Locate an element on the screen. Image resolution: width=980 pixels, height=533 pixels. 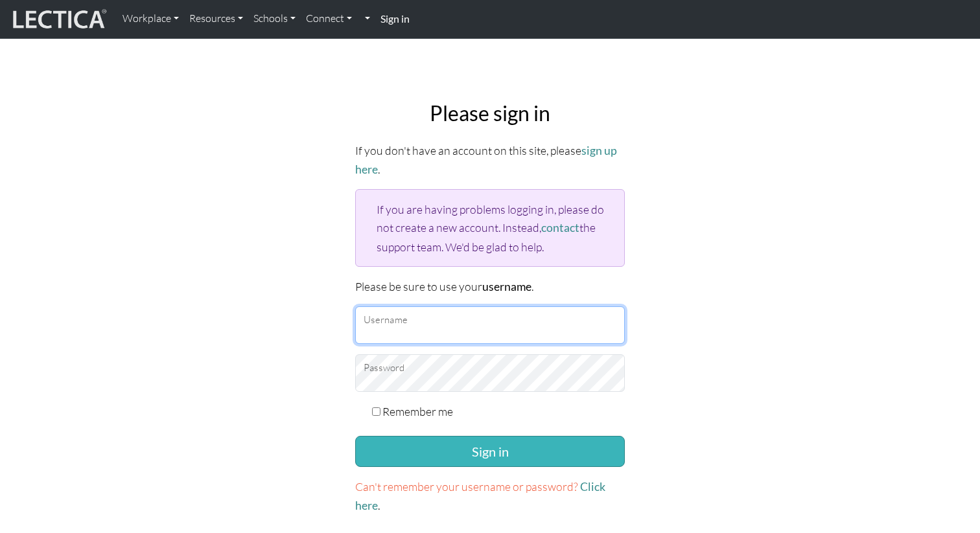
strong: username is located at coordinates (507, 286).